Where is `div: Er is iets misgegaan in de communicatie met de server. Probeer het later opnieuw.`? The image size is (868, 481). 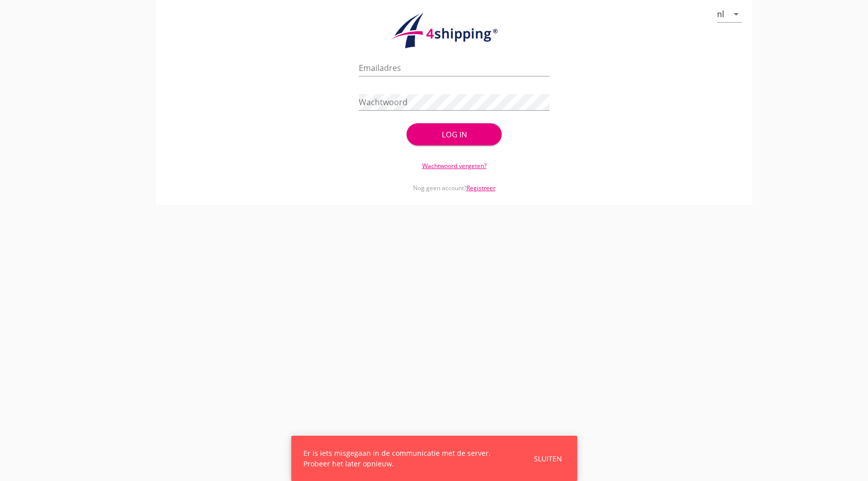 div: Er is iets misgegaan in de communicatie met de server. Probeer het later opnieuw. is located at coordinates (406, 458).